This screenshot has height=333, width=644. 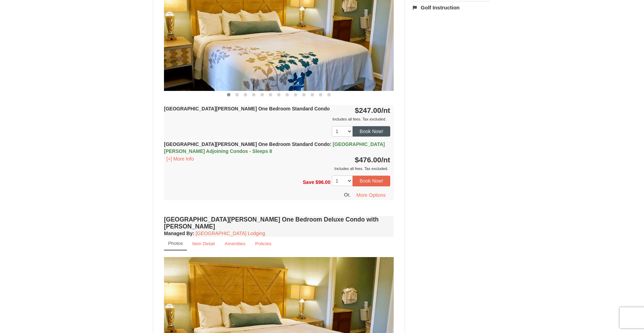 I want to click on button: More Options, so click(x=371, y=195).